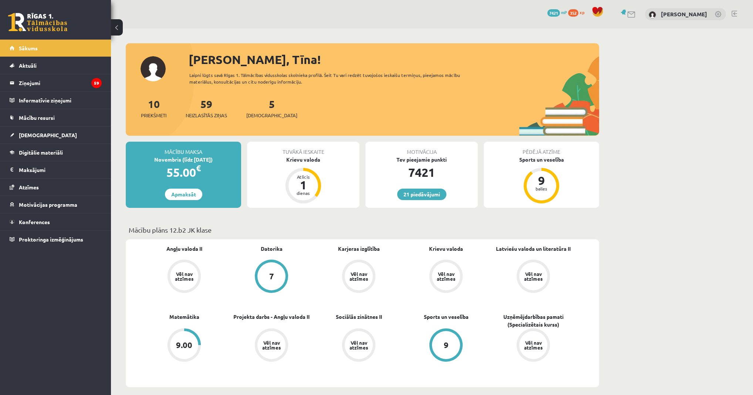 The image size is (753, 395). What do you see at coordinates (153, 115) in the screenshot?
I see `span: Priekšmeti` at bounding box center [153, 115].